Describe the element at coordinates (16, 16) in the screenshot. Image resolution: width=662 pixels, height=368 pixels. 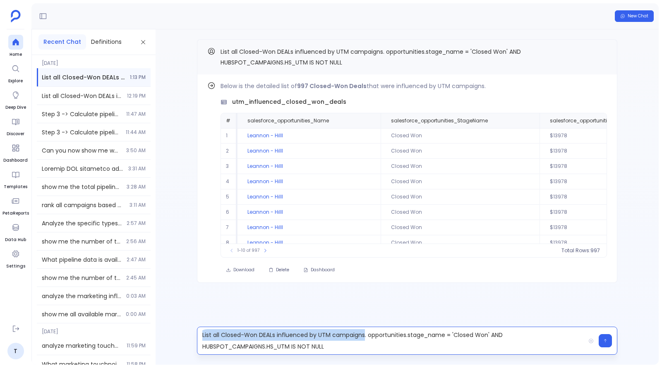
I see `img: petavue logo` at that location.